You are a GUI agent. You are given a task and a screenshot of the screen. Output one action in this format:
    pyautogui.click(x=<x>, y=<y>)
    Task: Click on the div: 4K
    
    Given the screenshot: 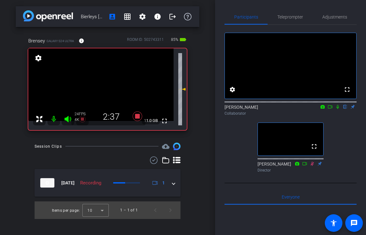 What is the action you would take?
    pyautogui.click(x=82, y=120)
    